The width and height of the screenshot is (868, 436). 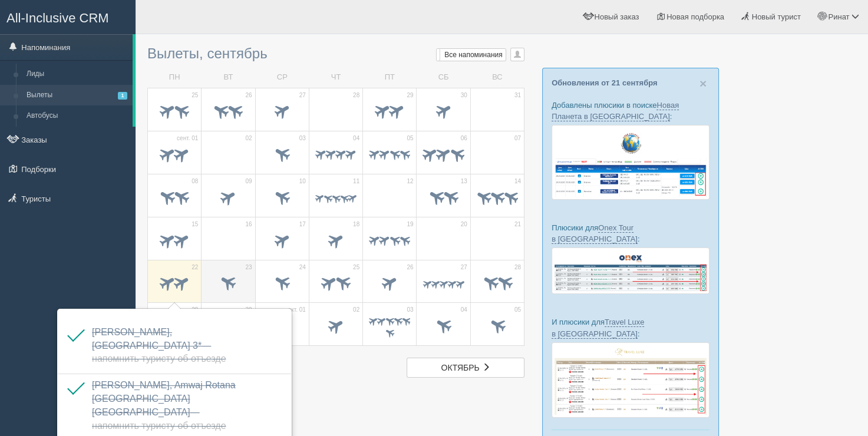 I want to click on span: 10, so click(x=303, y=181).